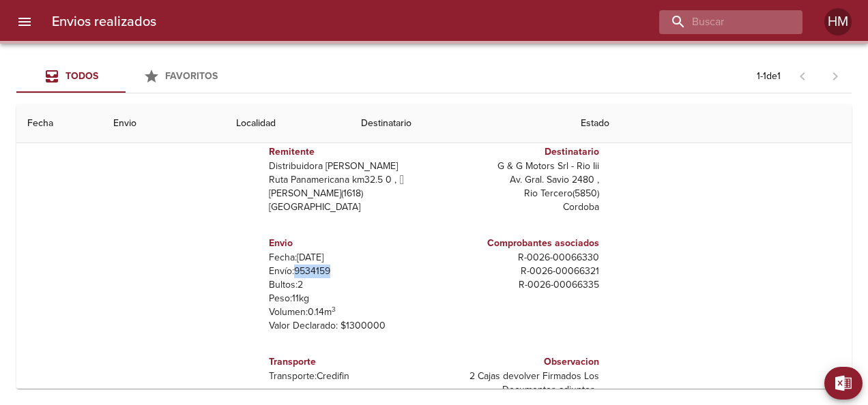 This screenshot has height=405, width=868. I want to click on button: Exportar Excel, so click(844, 383).